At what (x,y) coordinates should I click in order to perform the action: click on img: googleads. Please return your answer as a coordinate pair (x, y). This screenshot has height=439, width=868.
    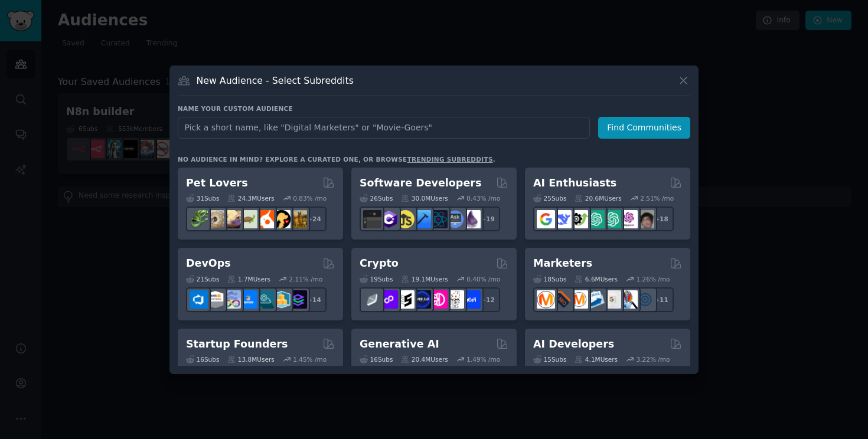
    Looking at the image, I should click on (612, 299).